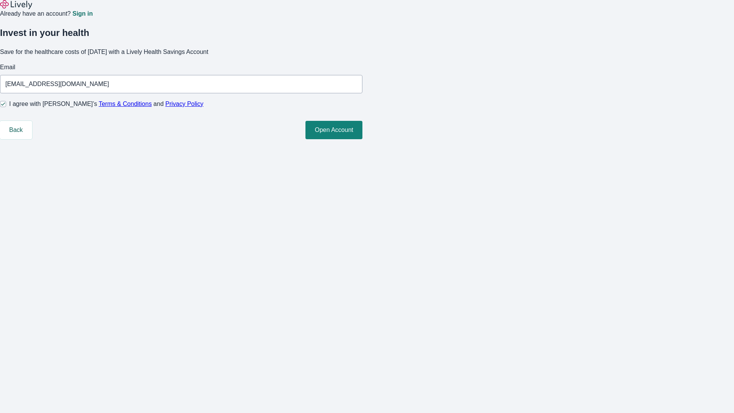  I want to click on a: Sign in, so click(82, 14).